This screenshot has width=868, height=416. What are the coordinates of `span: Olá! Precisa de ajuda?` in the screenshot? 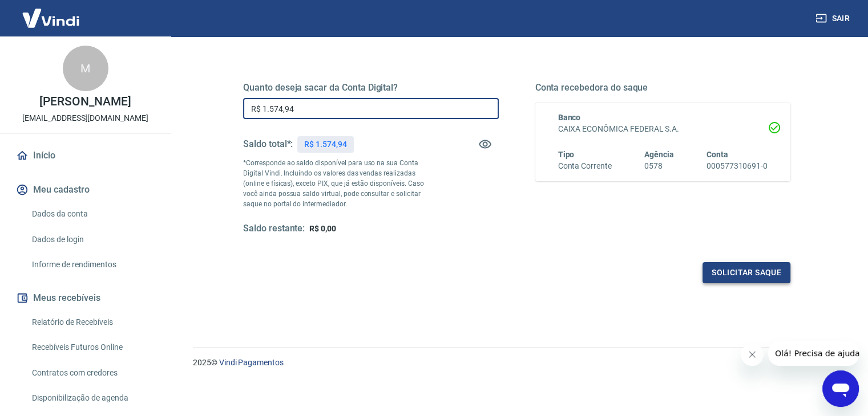 It's located at (52, 13).